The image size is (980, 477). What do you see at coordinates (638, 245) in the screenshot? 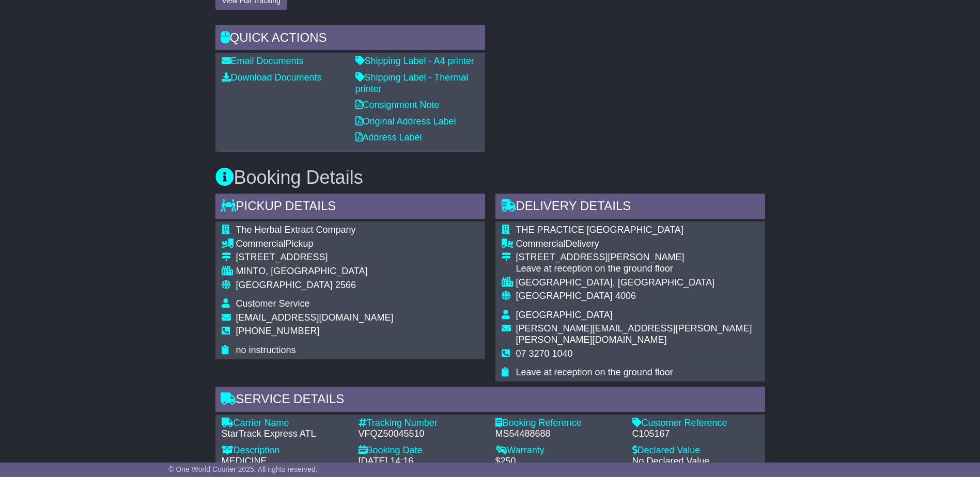
I see `div: Delivery` at bounding box center [638, 245].